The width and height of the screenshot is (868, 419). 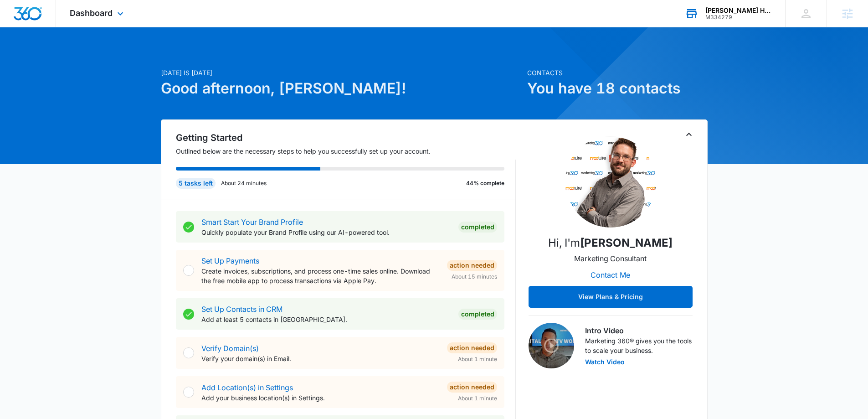 I want to click on p: Hi, I'm, so click(x=610, y=243).